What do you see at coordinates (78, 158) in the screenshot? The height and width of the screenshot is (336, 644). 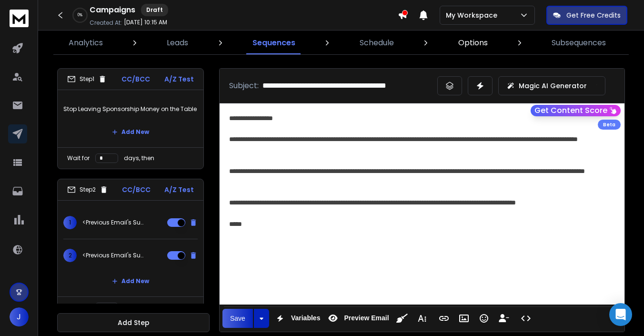 I see `p: Wait for` at bounding box center [78, 158].